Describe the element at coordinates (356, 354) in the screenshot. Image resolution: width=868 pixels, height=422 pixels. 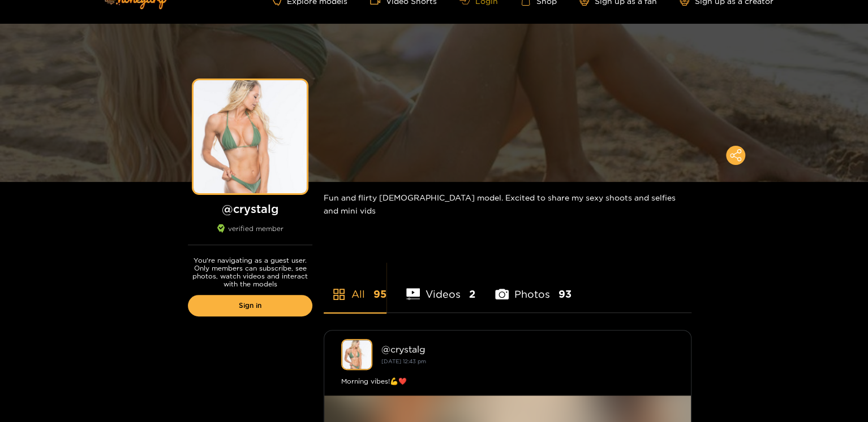
I see `img: crystalg` at that location.